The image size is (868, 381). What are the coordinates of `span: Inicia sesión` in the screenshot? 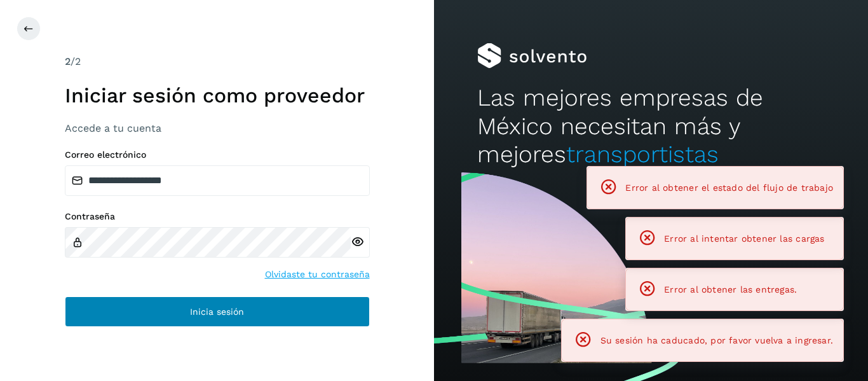 It's located at (217, 311).